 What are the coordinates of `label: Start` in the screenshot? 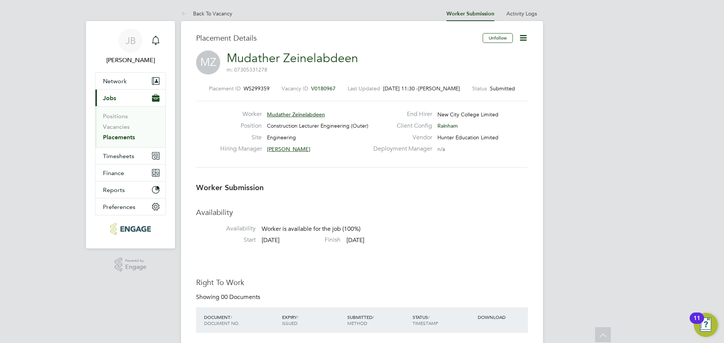 It's located at (226, 240).